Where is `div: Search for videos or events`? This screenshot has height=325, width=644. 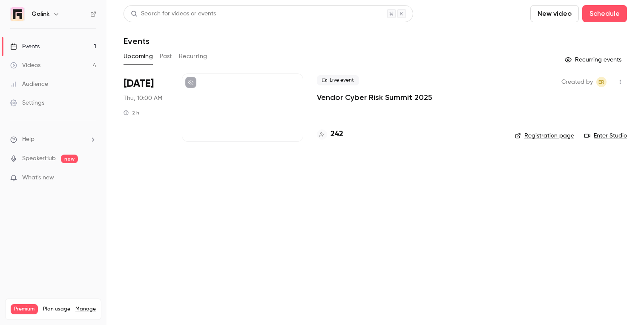
div: Search for videos or events is located at coordinates (174, 14).